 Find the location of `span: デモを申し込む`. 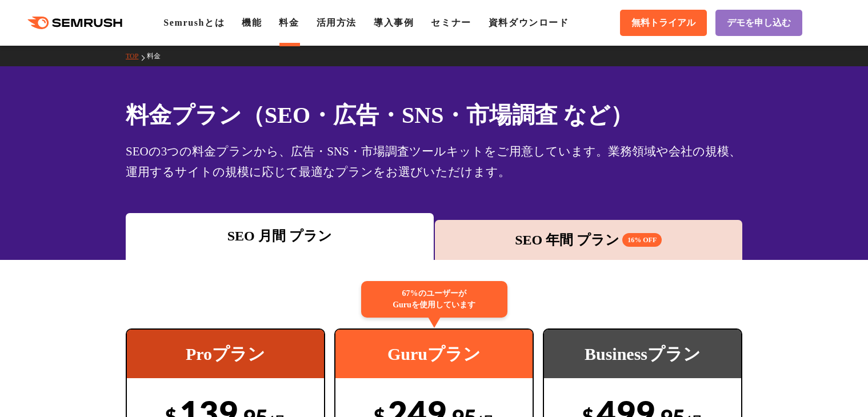

span: デモを申し込む is located at coordinates (758, 23).